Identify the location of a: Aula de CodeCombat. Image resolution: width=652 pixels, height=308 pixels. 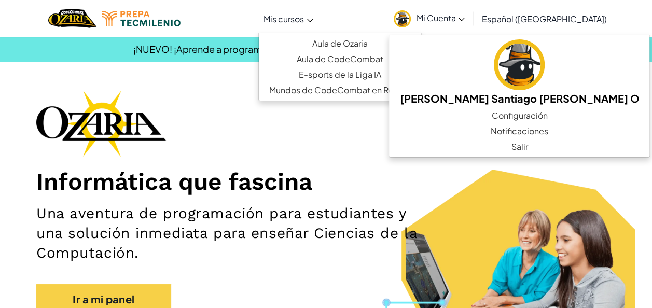
(340, 59).